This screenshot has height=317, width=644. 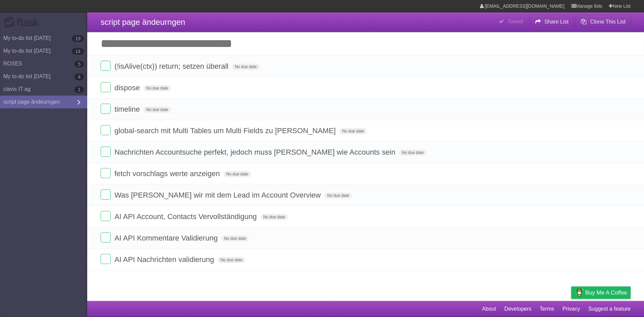 What do you see at coordinates (172, 66) in the screenshot?
I see `span: (!isAlive(ctx)) return; setzen überall` at bounding box center [172, 66].